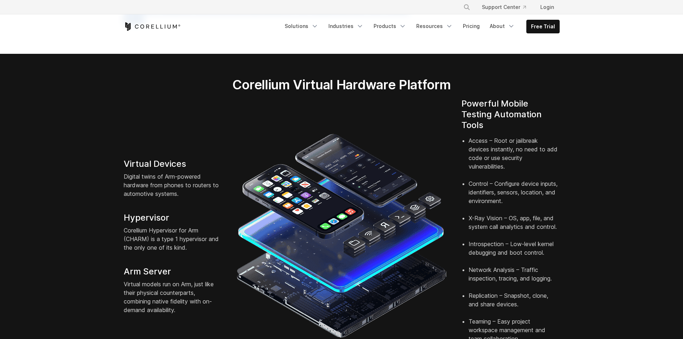 This screenshot has width=683, height=339. I want to click on h4: Powerful Mobile Testing Automation Tools, so click(511, 114).